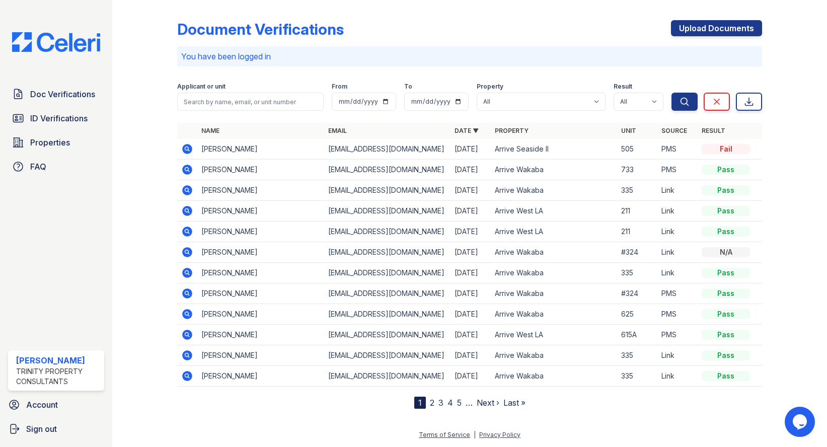  What do you see at coordinates (638, 211) in the screenshot?
I see `td: 211` at bounding box center [638, 211].